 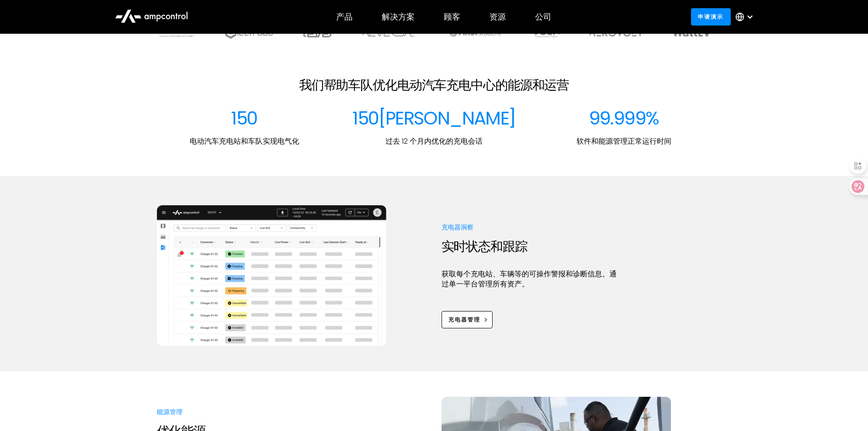 I want to click on a: 充电器管理, so click(x=467, y=319).